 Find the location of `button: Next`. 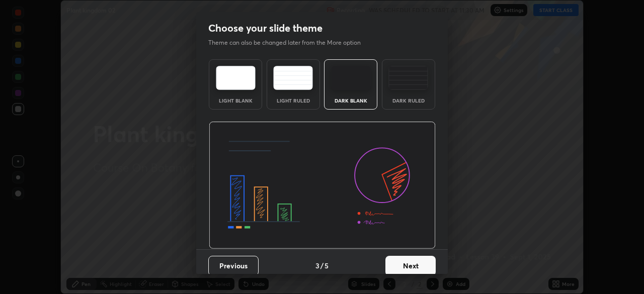

button: Next is located at coordinates (411, 266).